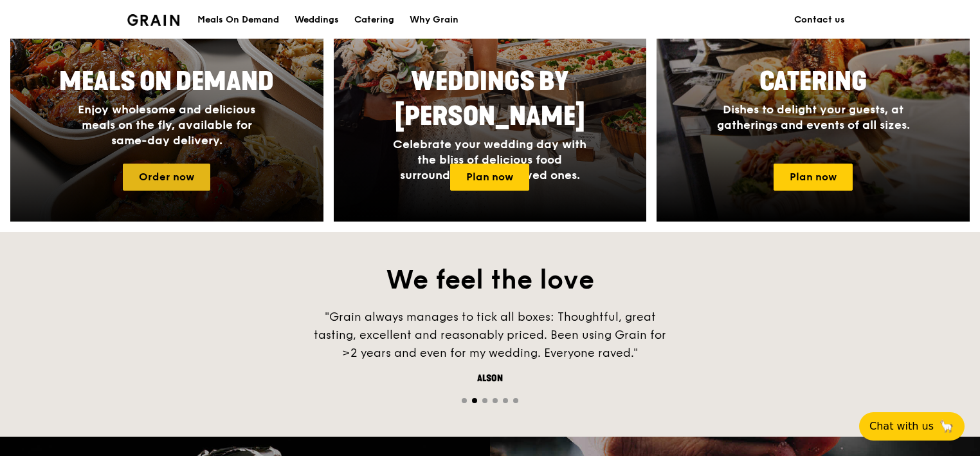 The image size is (980, 456). What do you see at coordinates (434, 20) in the screenshot?
I see `a: Why Grain` at bounding box center [434, 20].